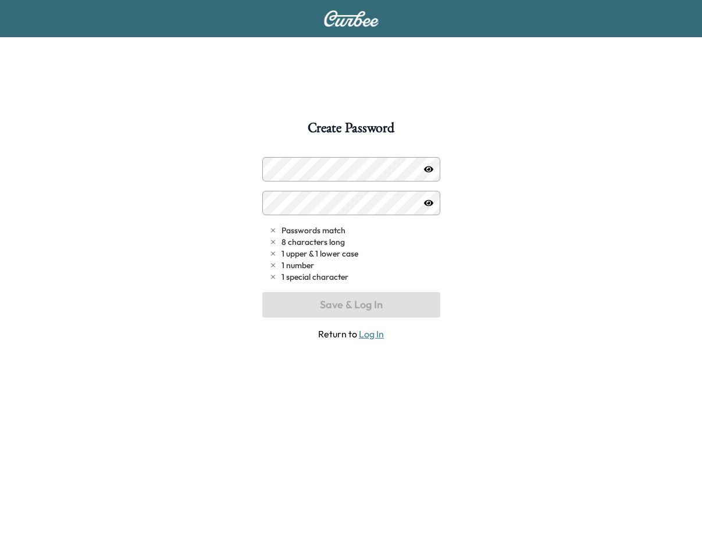 The height and width of the screenshot is (534, 702). I want to click on span: 1 number, so click(298, 265).